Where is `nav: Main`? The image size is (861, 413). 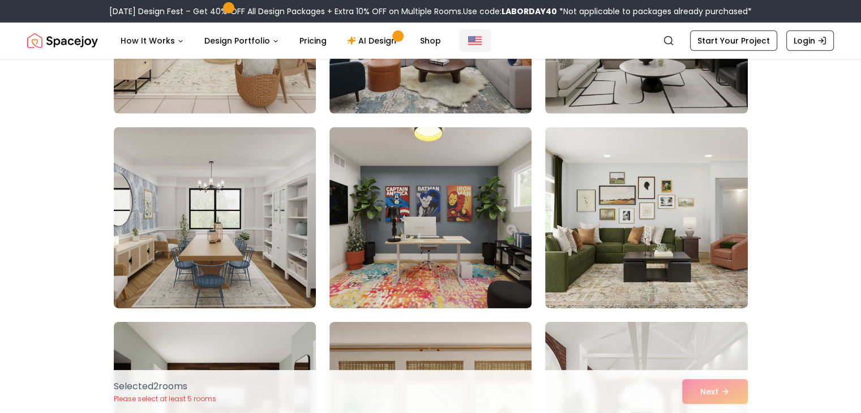 nav: Main is located at coordinates (281, 41).